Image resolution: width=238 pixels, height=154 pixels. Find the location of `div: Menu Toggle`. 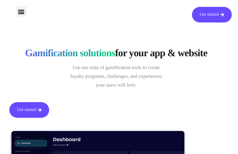

div: Menu Toggle is located at coordinates (21, 11).